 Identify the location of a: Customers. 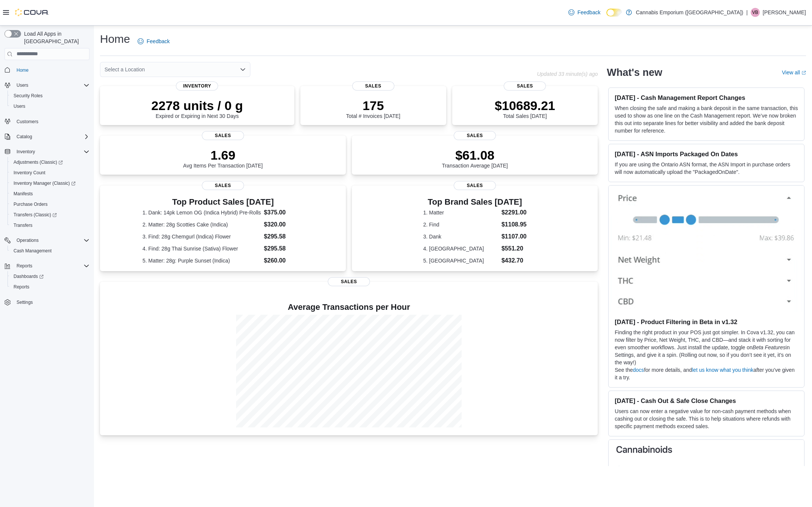
(27, 121).